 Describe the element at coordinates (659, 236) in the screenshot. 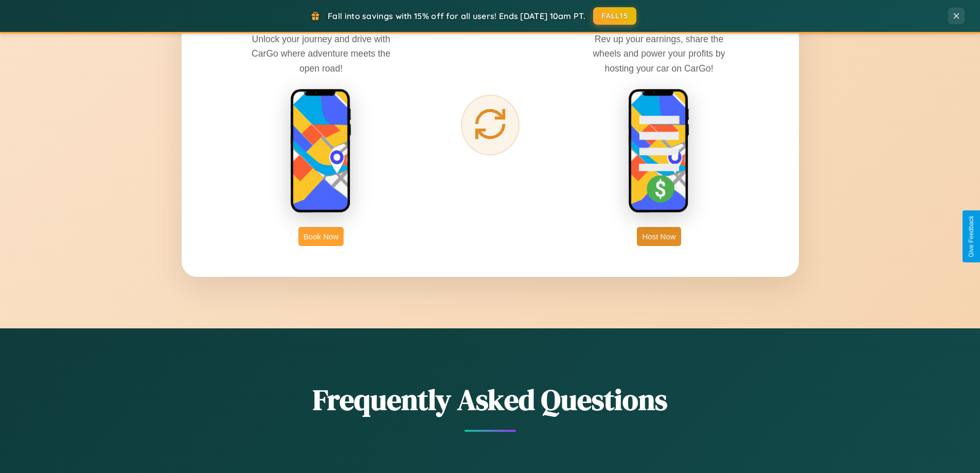

I see `button: Host Now` at that location.